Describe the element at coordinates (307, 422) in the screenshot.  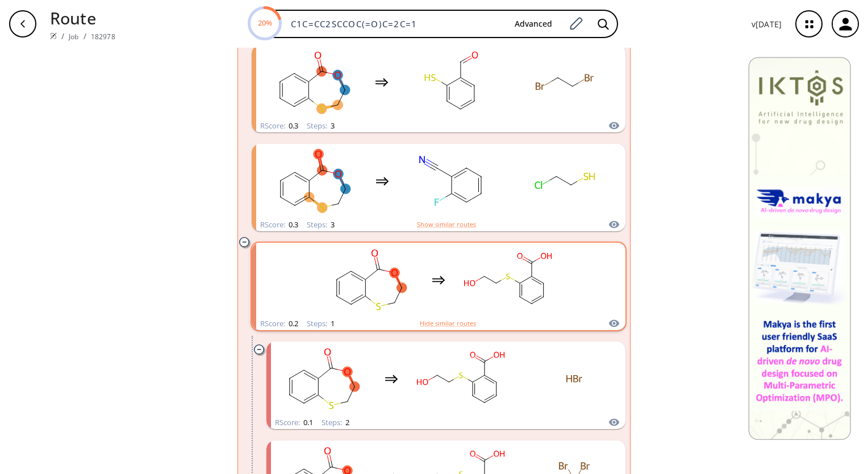
I see `span: 0.1` at that location.